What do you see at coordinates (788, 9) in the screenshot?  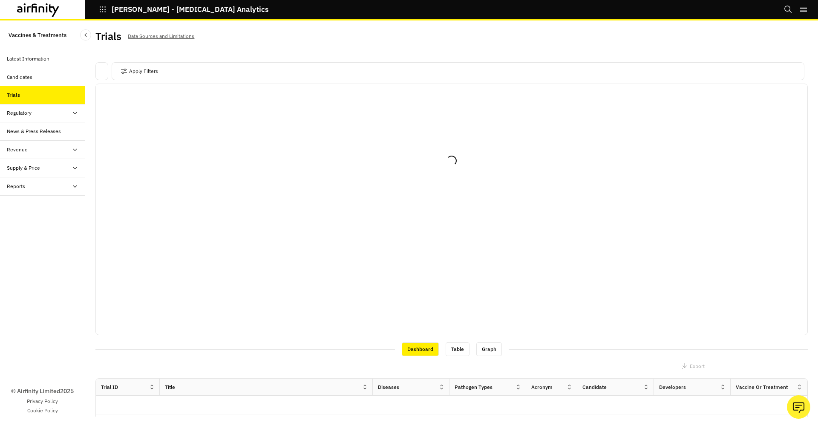 I see `button: Search` at bounding box center [788, 9].